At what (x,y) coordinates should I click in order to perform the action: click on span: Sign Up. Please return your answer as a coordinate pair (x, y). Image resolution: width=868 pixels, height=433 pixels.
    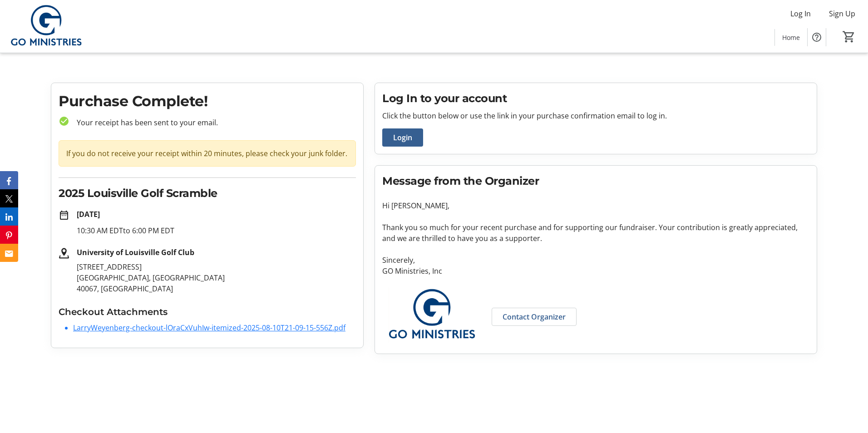
    Looking at the image, I should click on (841, 13).